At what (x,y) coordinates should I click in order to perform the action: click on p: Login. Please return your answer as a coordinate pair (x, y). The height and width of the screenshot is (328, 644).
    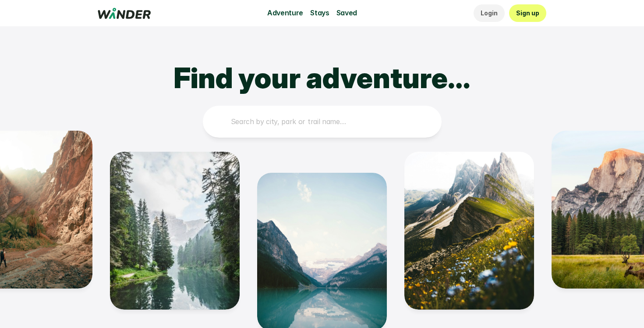
    Looking at the image, I should click on (488, 13).